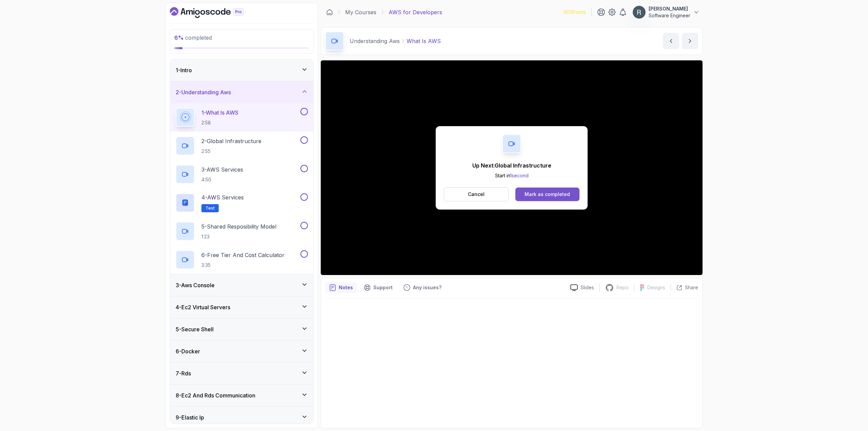 This screenshot has width=868, height=431. I want to click on p: Any issues?, so click(427, 287).